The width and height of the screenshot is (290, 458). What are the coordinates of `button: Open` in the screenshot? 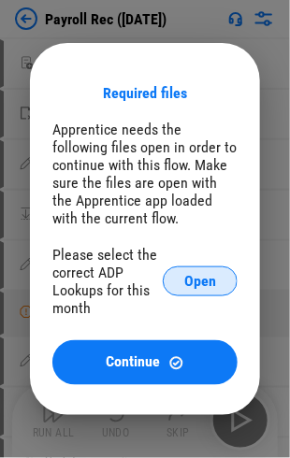 It's located at (200, 281).